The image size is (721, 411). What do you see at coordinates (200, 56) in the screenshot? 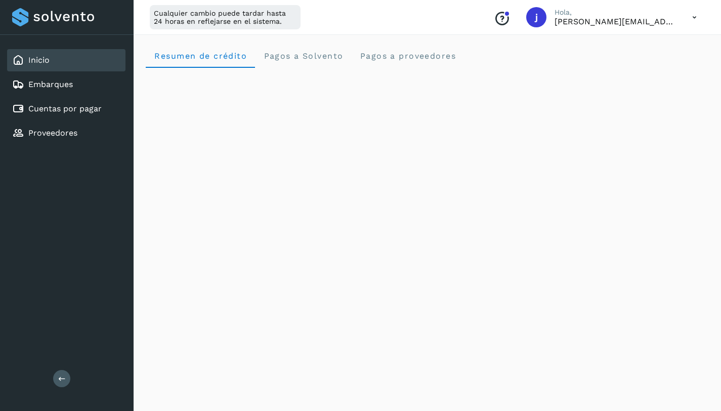
I see `span: Resumen de crédito` at bounding box center [200, 56].